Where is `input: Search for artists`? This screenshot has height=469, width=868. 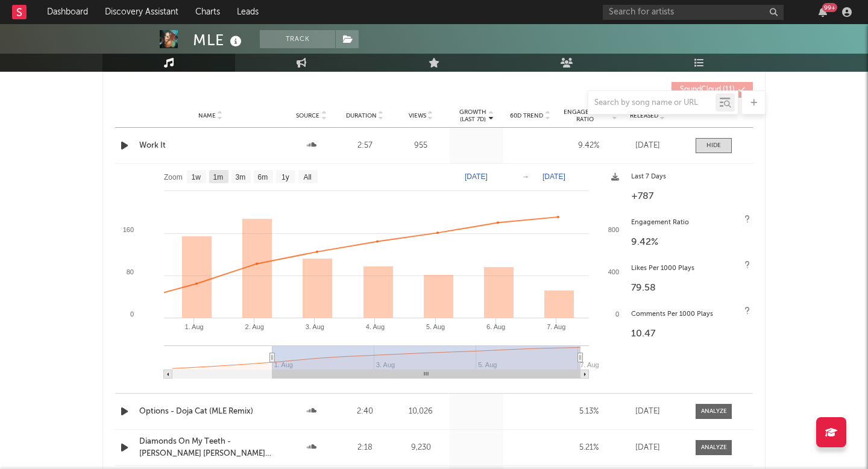 input: Search for artists is located at coordinates (693, 12).